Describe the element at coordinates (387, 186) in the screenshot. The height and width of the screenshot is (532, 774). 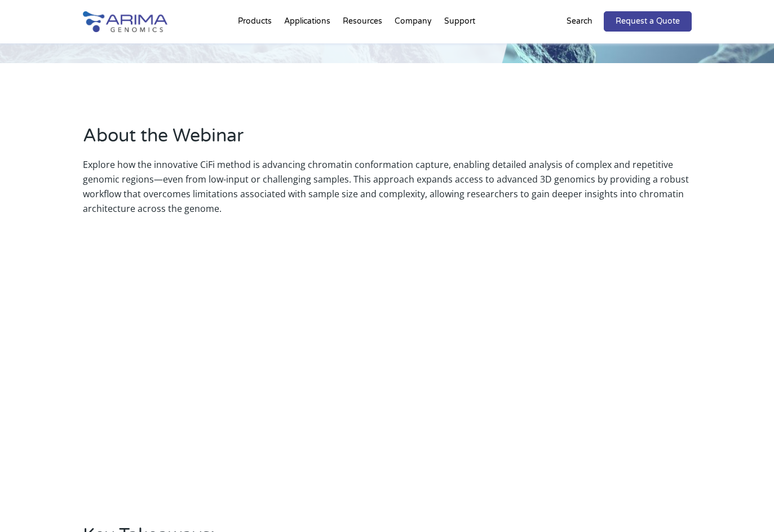
I see `p: Explore how the innovative CiFi method is advancing chromatin conformation capture, enabling deta...` at that location.